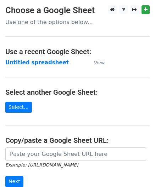 Image resolution: width=155 pixels, height=187 pixels. What do you see at coordinates (77, 10) in the screenshot?
I see `h3: Choose a Google Sheet` at bounding box center [77, 10].